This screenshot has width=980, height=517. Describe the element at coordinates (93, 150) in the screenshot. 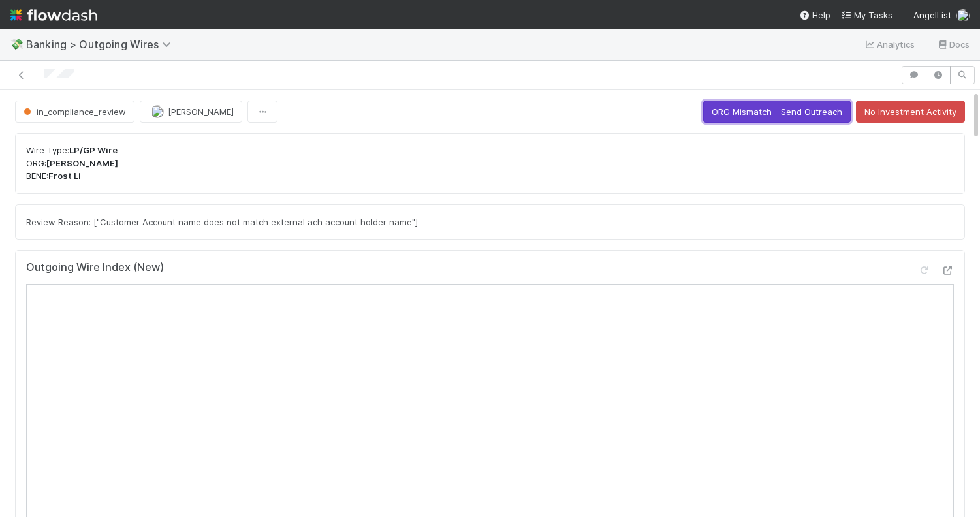

I see `strong: LP/GP Wire` at that location.